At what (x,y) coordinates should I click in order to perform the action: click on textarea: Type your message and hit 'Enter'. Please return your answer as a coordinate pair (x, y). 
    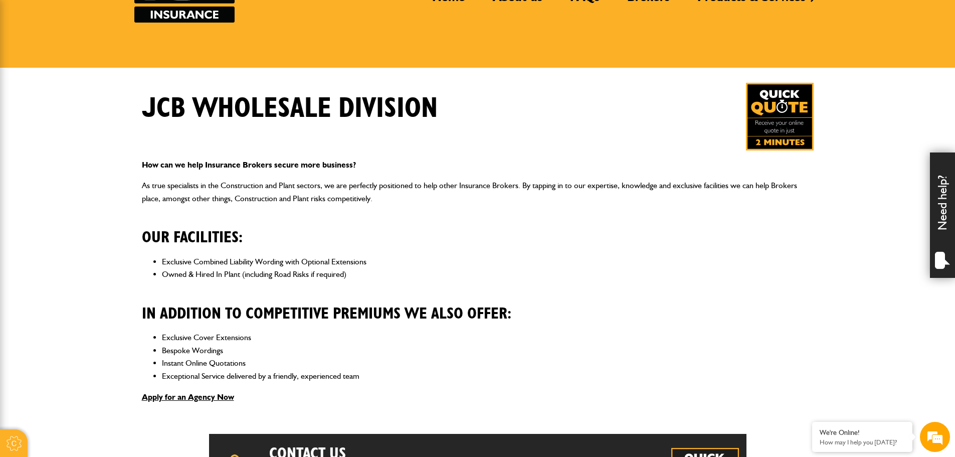
    Looking at the image, I should click on (98, 241).